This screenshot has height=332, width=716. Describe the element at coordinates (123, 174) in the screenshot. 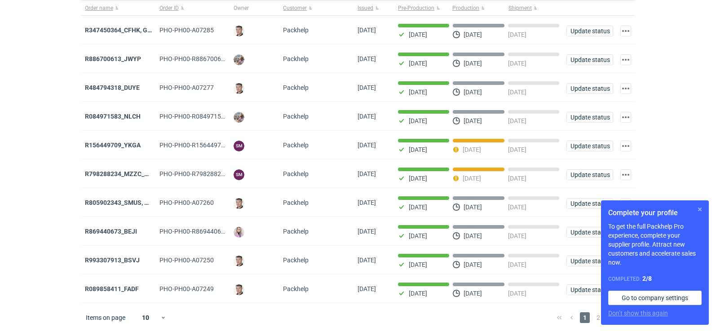

I see `a: R798288234_MZZC_YZOD` at that location.